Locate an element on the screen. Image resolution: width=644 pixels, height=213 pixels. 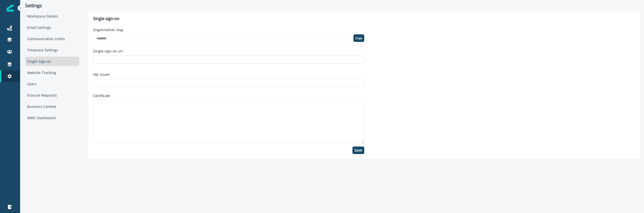
div: Timezone Settings is located at coordinates (52, 50).